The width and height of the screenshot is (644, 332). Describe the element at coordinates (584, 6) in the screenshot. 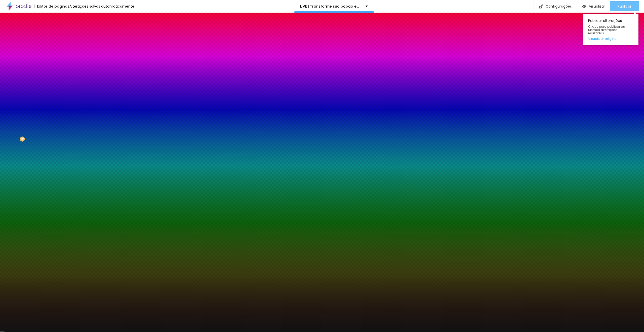

I see `img: view-1.svg` at that location.